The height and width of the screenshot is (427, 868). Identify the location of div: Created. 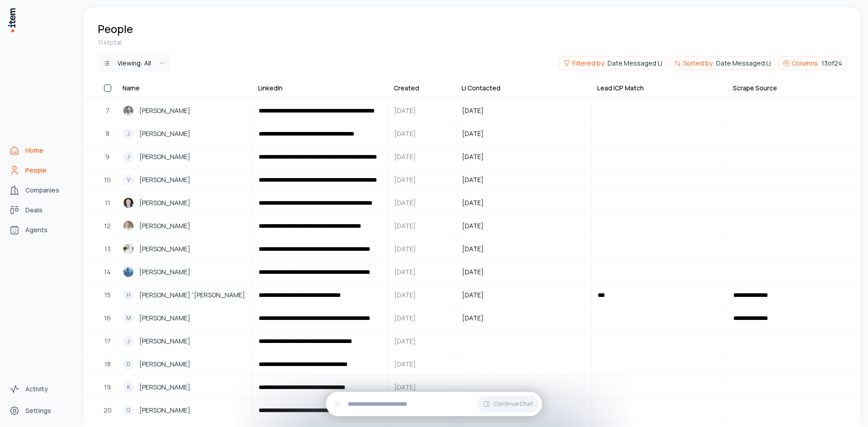
(406, 88).